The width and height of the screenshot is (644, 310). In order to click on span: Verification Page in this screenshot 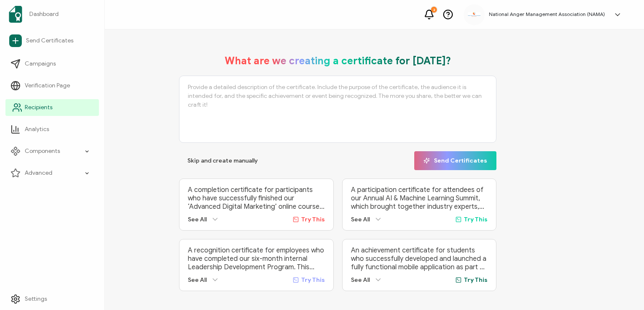, I will do `click(48, 86)`.